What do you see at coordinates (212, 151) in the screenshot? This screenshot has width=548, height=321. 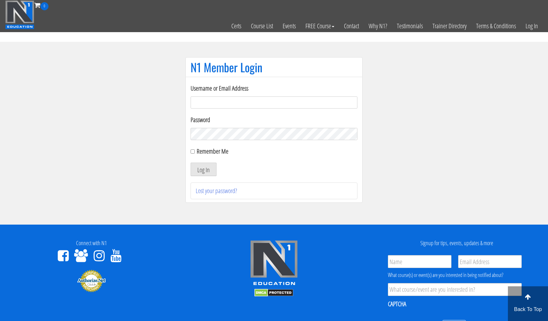 I see `label: Remember Me` at bounding box center [212, 151].